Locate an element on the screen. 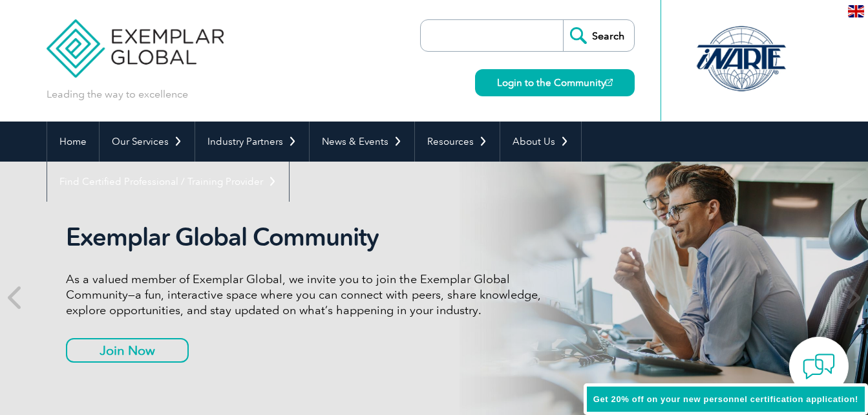 The height and width of the screenshot is (415, 868). input: Search is located at coordinates (599, 36).